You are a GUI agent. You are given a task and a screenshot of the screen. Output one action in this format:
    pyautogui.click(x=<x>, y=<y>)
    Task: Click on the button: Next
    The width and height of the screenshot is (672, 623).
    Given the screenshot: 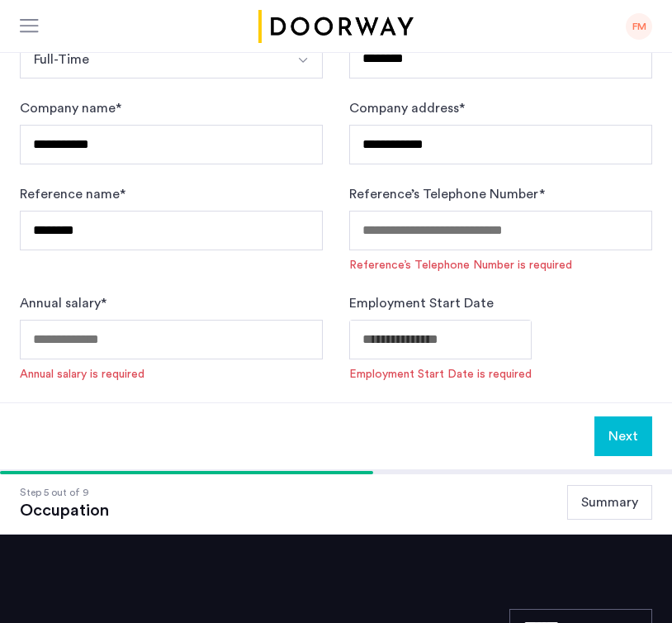 What is the action you would take?
    pyautogui.click(x=624, y=437)
    